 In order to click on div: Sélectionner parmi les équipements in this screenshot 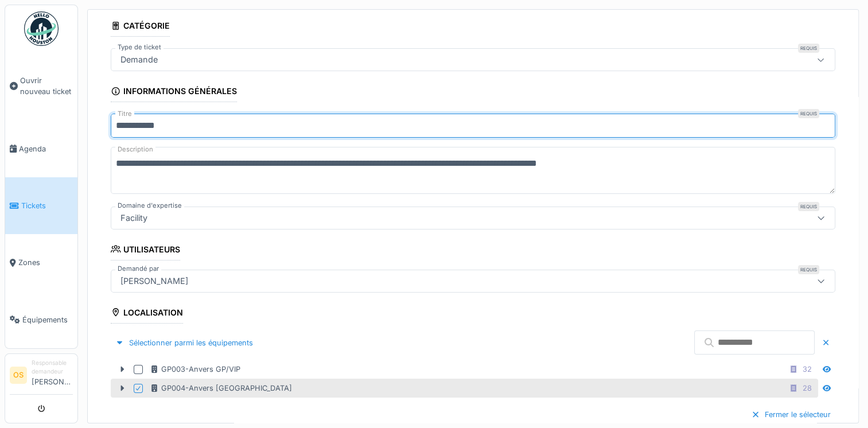, I will do `click(184, 342)`.